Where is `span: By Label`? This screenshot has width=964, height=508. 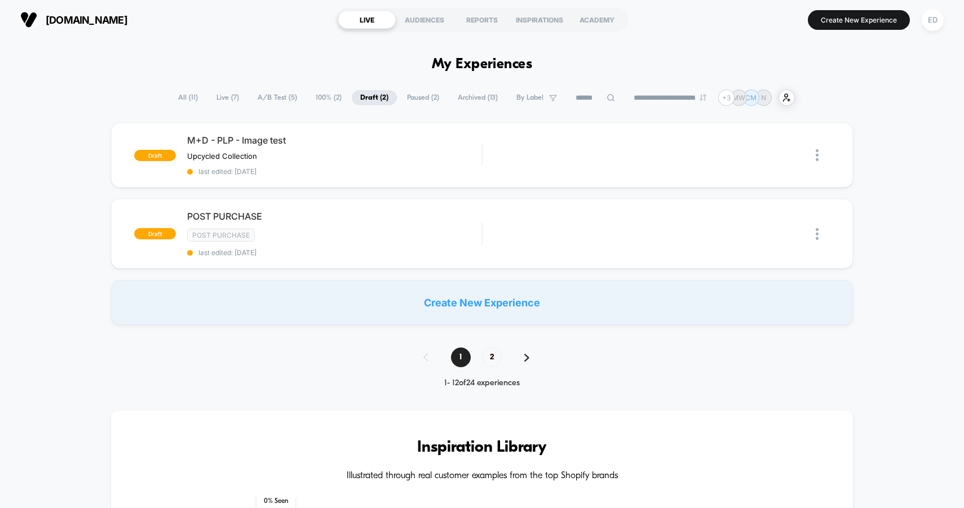 span: By Label is located at coordinates (530, 98).